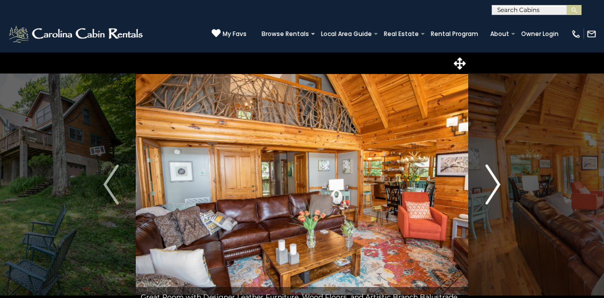  What do you see at coordinates (592, 34) in the screenshot?
I see `img: mail-regular-white.png` at bounding box center [592, 34].